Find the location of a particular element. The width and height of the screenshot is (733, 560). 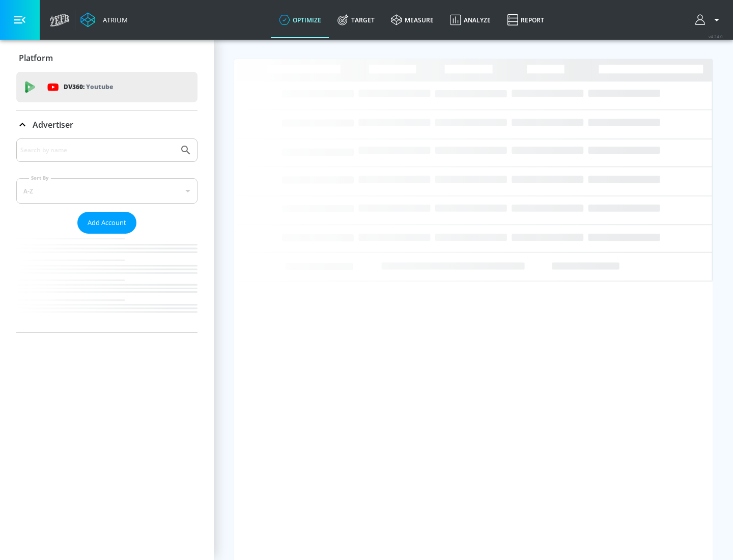

span: v 4.24.0 is located at coordinates (716, 36).